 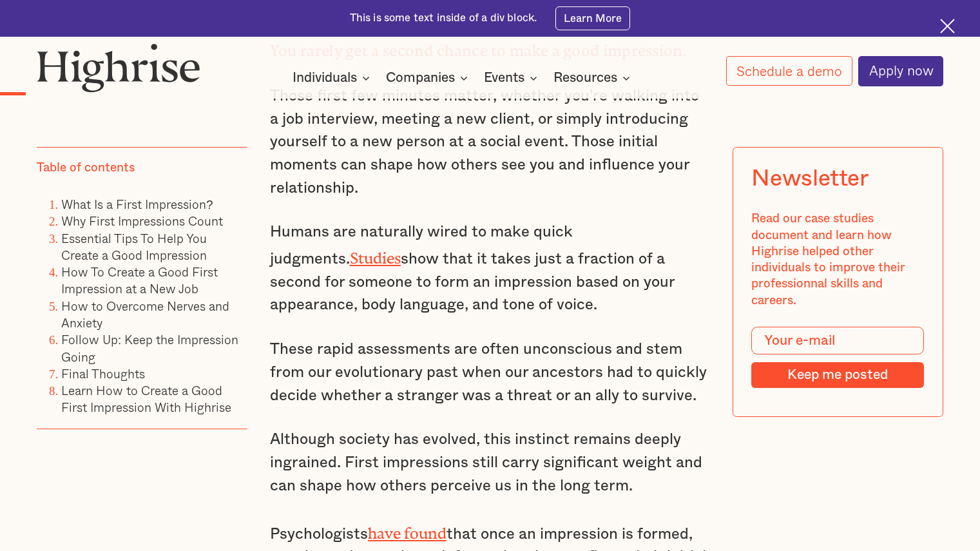 I want to click on a: Why First Impressions Count, so click(x=141, y=221).